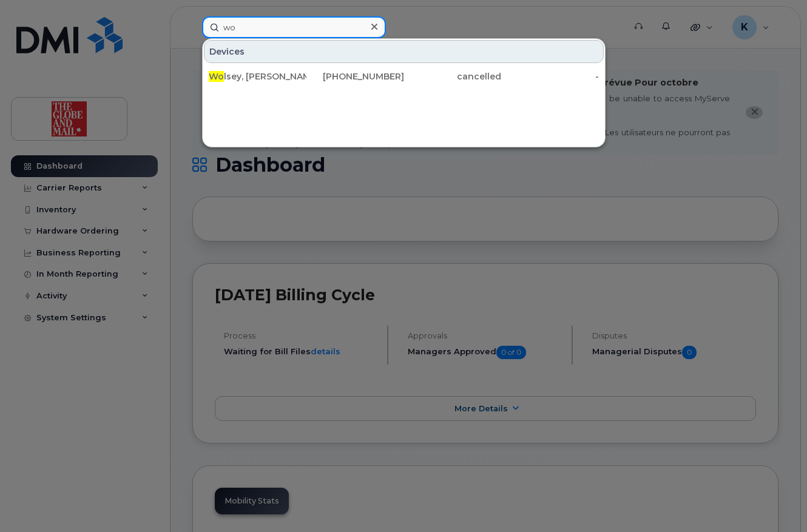 The width and height of the screenshot is (807, 532). I want to click on div: cancelled, so click(453, 76).